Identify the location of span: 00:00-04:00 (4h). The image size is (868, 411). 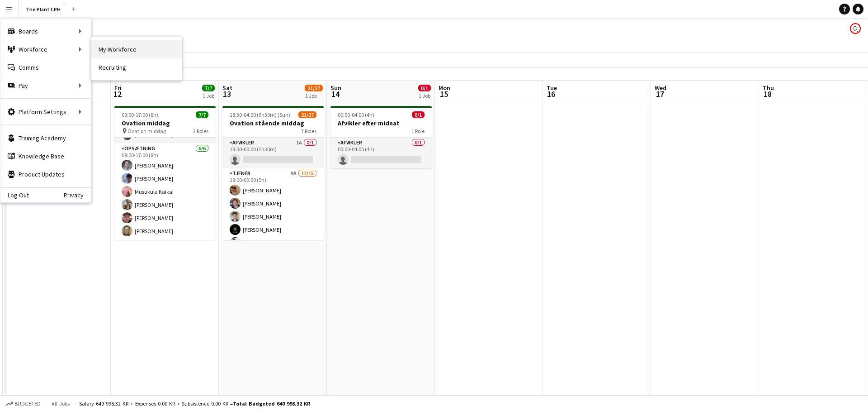
(356, 114).